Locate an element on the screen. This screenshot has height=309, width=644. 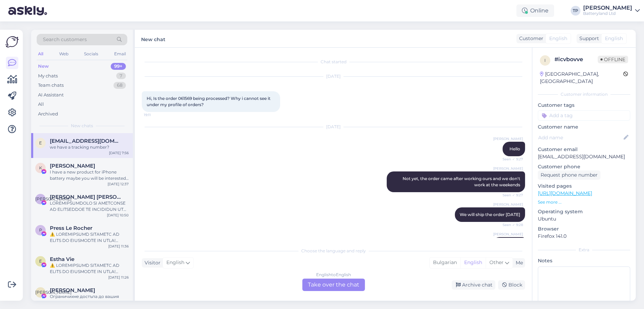
div: Archive chat is located at coordinates (473, 285).